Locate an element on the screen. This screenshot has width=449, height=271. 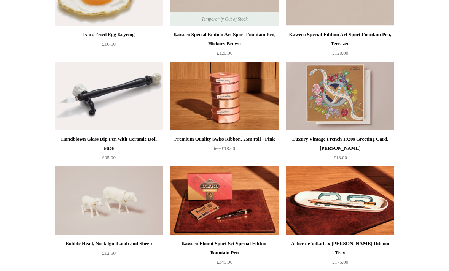
a: Astier de Villatte x John Derian Ribbon Tray Astier de Villatte x John Derian Ribbon Tray is located at coordinates (340, 201).